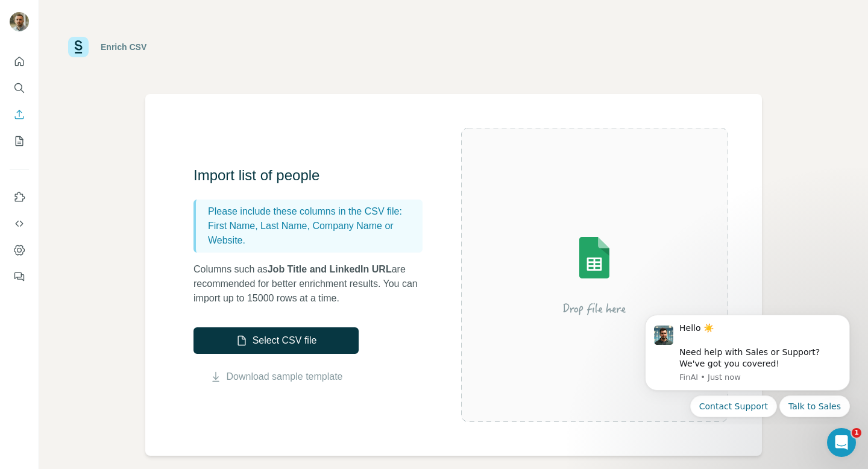 Image resolution: width=868 pixels, height=469 pixels. Describe the element at coordinates (330, 269) in the screenshot. I see `span: Job Title and LinkedIn URL` at that location.